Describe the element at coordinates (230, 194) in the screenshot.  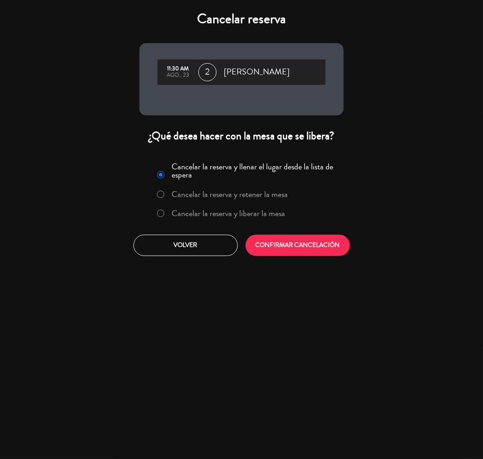
I see `label: Cancelar la reserva y retener la mesa` at that location.